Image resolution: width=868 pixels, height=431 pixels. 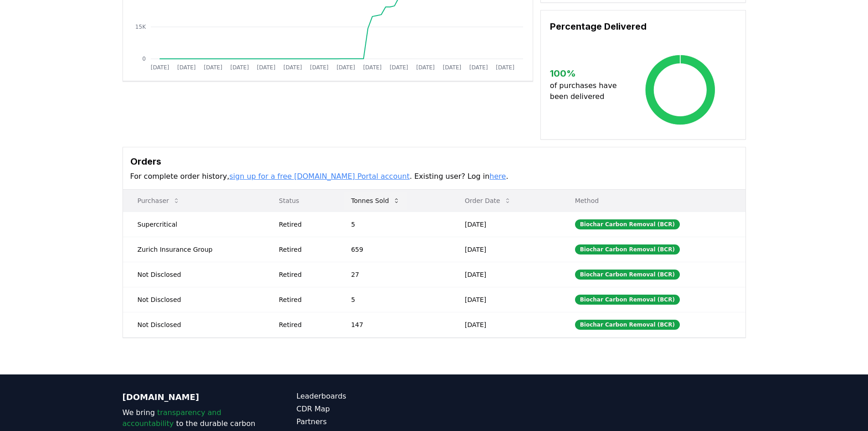 What do you see at coordinates (172, 418) in the screenshot?
I see `span: transparency and accountability` at bounding box center [172, 418].